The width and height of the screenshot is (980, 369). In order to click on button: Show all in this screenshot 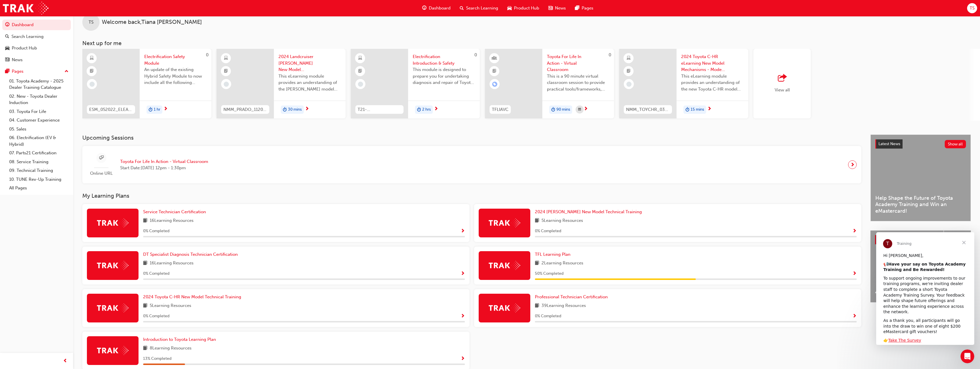, I will do `click(955, 144)`.